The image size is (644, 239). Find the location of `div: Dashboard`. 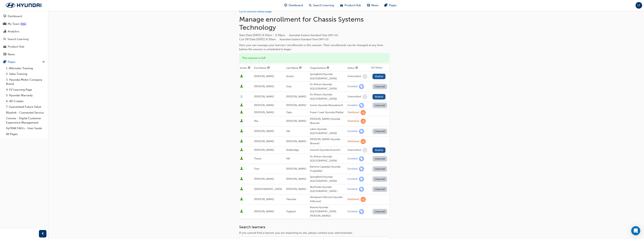

div: Dashboard is located at coordinates (15, 16).